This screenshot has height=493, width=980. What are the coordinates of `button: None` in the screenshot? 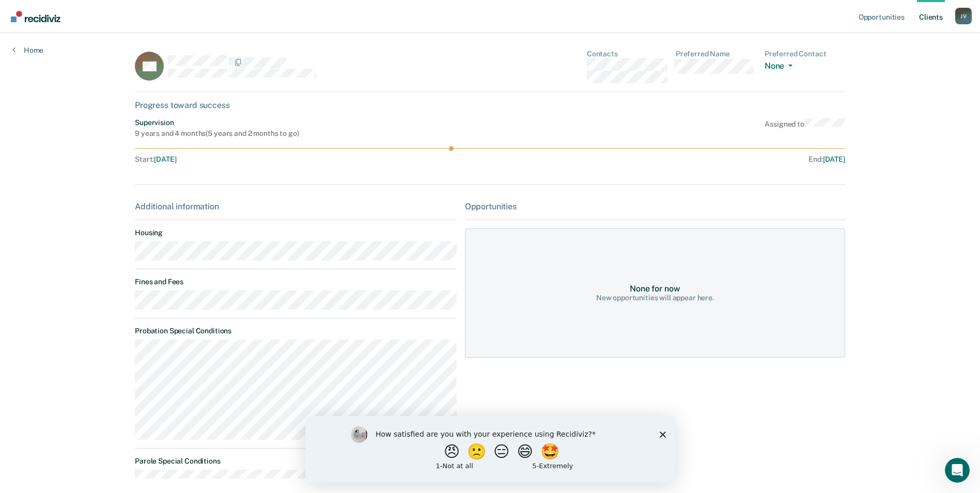 It's located at (781, 67).